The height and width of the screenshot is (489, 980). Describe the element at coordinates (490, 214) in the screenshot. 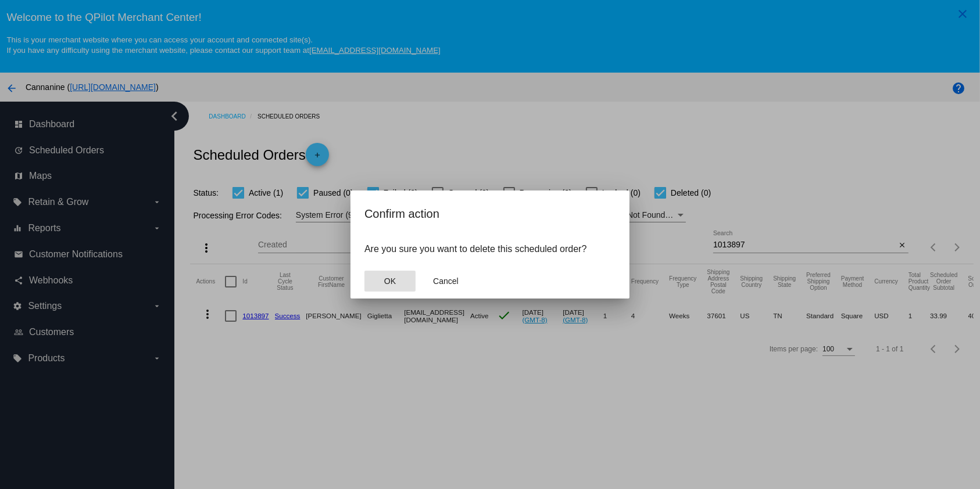

I see `h2: Confirm action` at that location.